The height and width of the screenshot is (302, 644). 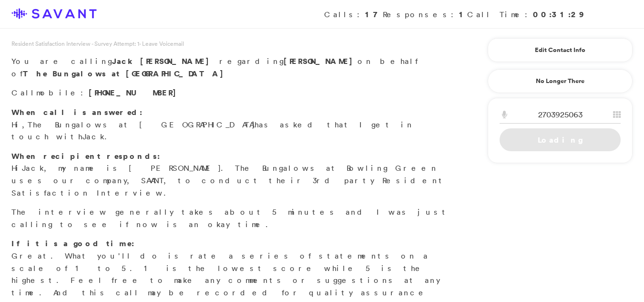 I want to click on strong: 17, so click(x=374, y=14).